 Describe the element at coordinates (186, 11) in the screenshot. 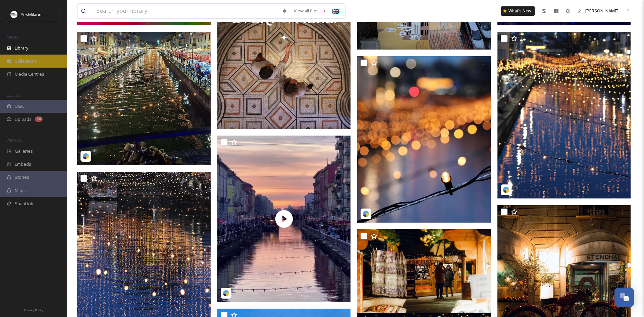

I see `input: Search your library` at that location.